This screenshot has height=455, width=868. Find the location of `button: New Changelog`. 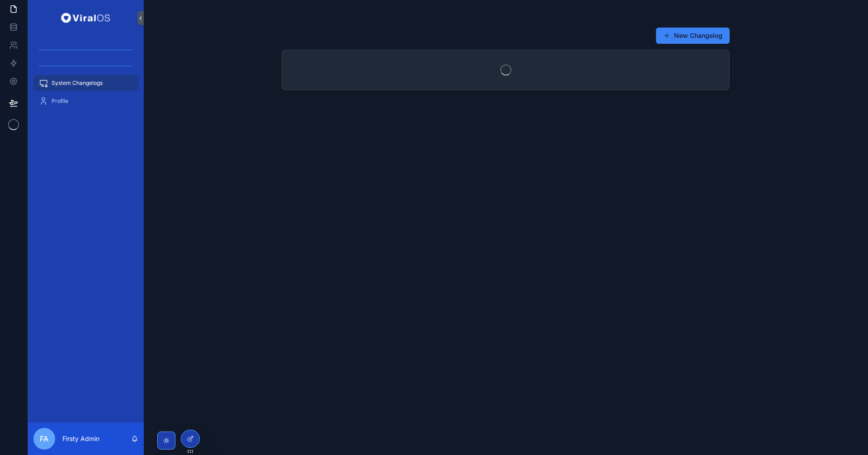

button: New Changelog is located at coordinates (693, 35).